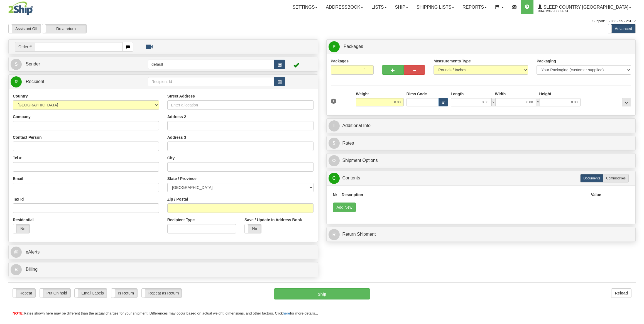  I want to click on button: Reload, so click(621, 293).